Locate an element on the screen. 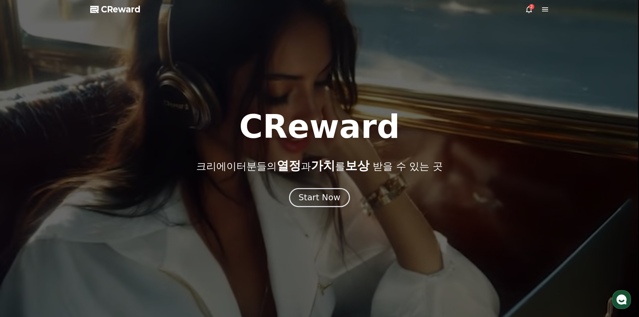  span: CReward is located at coordinates (121, 9).